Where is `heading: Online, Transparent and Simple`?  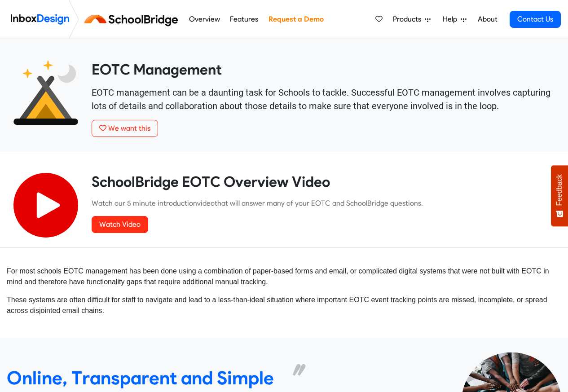 heading: Online, Transparent and Simple is located at coordinates (142, 378).